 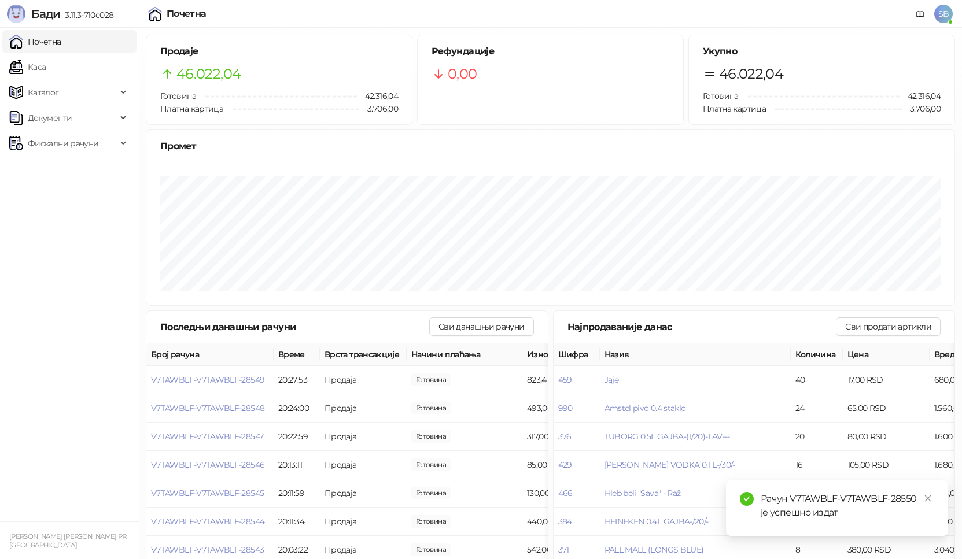 I want to click on div: Рачун V7TAWBLF-V7TAWBLF-28550 је успешно издат, so click(x=847, y=506).